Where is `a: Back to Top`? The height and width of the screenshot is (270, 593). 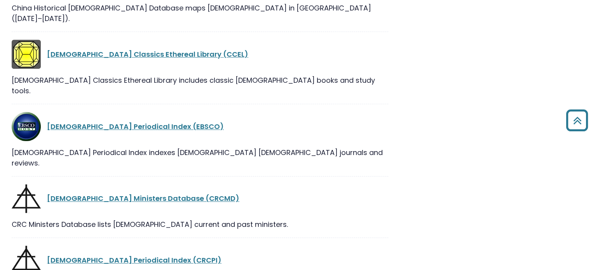 a: Back to Top is located at coordinates (577, 120).